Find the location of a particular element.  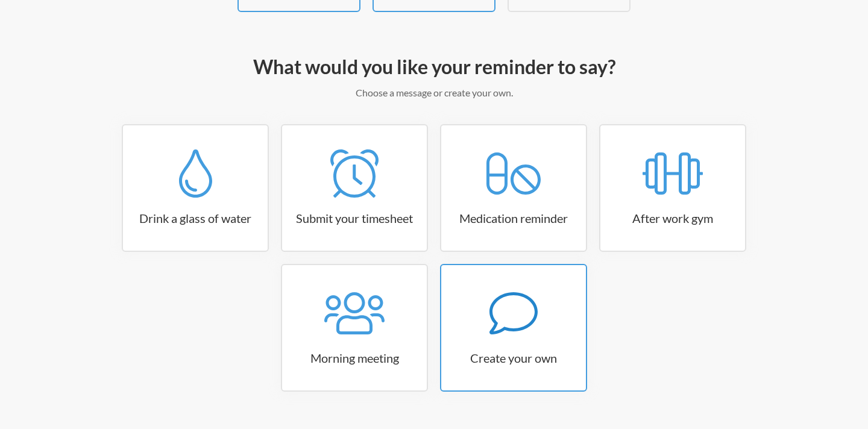

h3: Morning meeting is located at coordinates (354, 358).